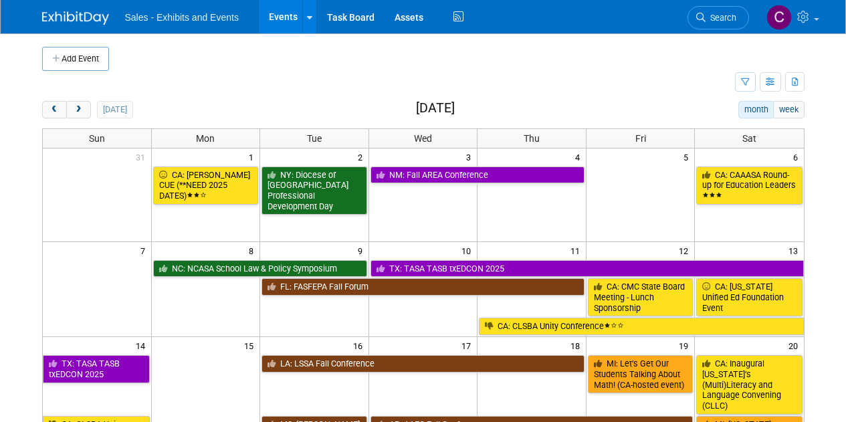  What do you see at coordinates (749, 138) in the screenshot?
I see `span: Sat` at bounding box center [749, 138].